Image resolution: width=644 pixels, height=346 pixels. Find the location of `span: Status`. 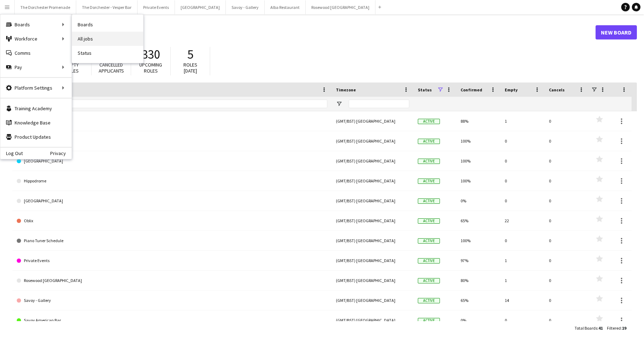

span: Status is located at coordinates (425, 90).